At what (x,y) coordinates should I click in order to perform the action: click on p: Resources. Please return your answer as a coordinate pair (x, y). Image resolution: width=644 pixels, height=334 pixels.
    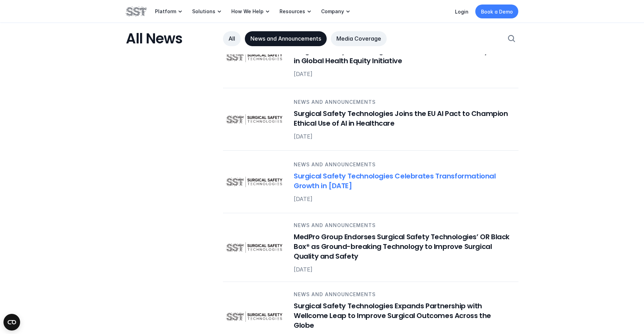
    Looking at the image, I should click on (292, 11).